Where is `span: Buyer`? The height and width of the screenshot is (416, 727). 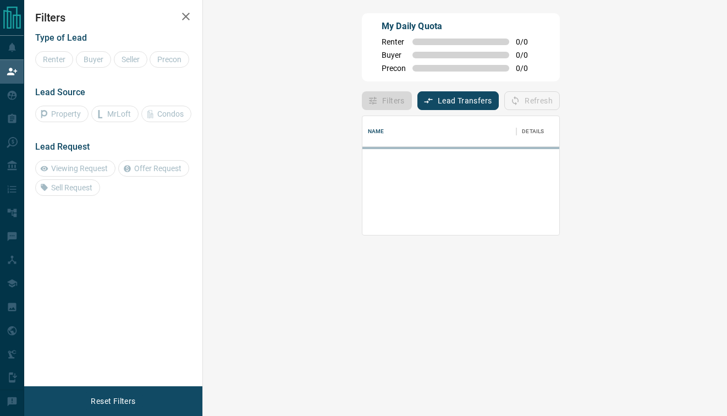 span: Buyer is located at coordinates (394, 55).